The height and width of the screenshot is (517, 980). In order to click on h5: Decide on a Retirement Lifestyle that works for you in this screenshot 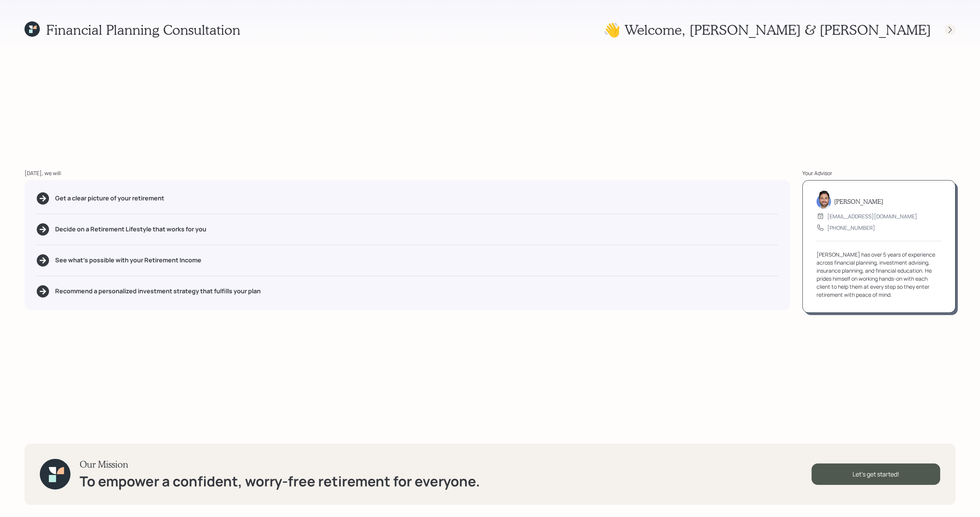, I will do `click(130, 229)`.